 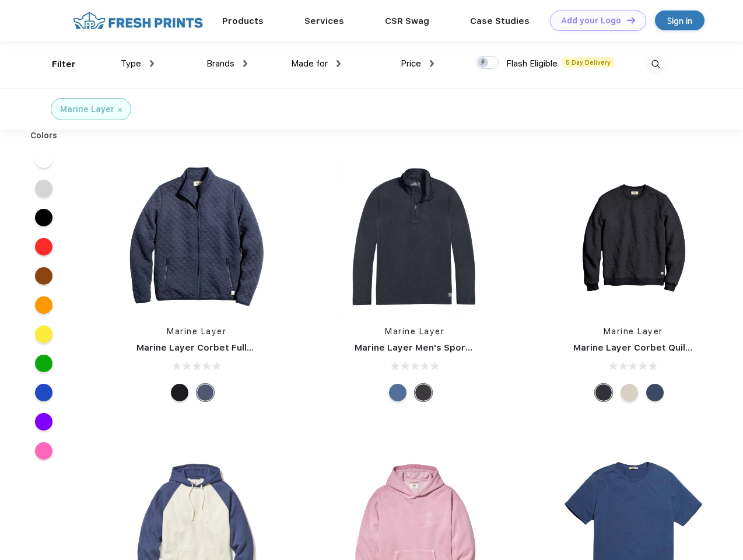 I want to click on div: Navy, so click(x=205, y=392).